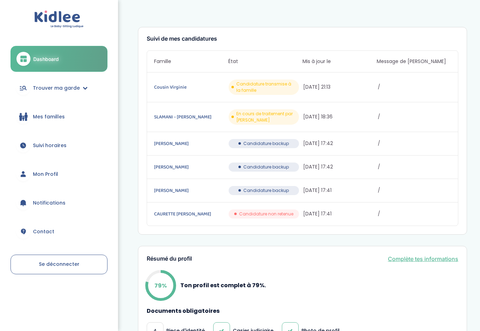 The image size is (480, 331). I want to click on span: Se déconnecter, so click(59, 264).